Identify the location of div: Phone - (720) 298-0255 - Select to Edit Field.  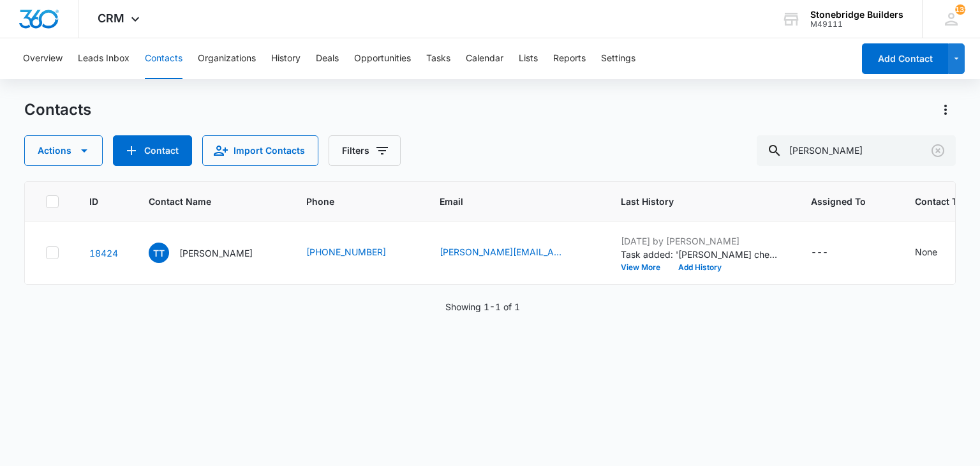
(357, 252).